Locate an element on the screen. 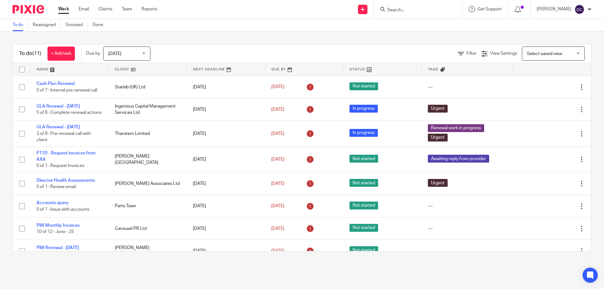 The image size is (604, 289). span: Select saved view is located at coordinates (545, 54).